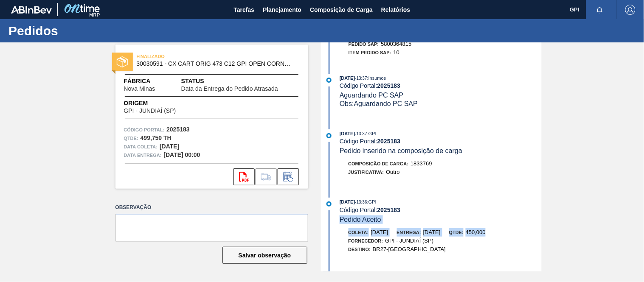 The height and width of the screenshot is (282, 644). I want to click on span: 450,000, so click(475, 232).